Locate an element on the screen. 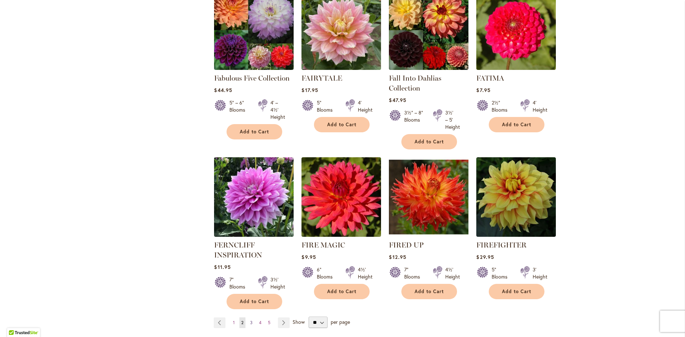  img: FIREFIGHTER is located at coordinates (516, 197).